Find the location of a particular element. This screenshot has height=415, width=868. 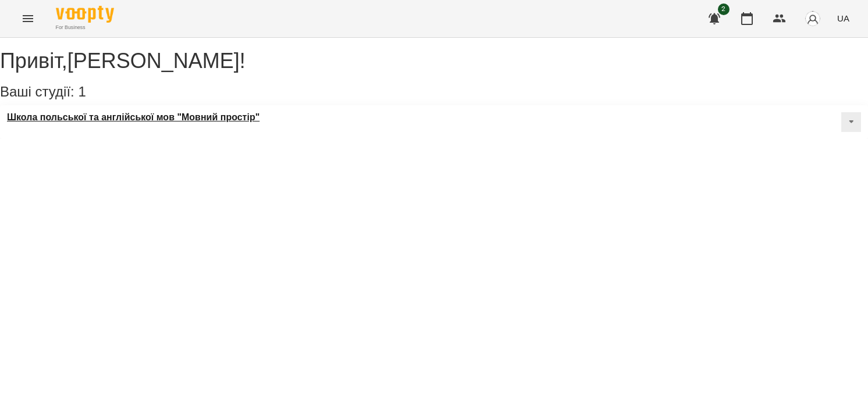

h3: Школа польської та англійської мов "Мовний простір" is located at coordinates (133, 117).